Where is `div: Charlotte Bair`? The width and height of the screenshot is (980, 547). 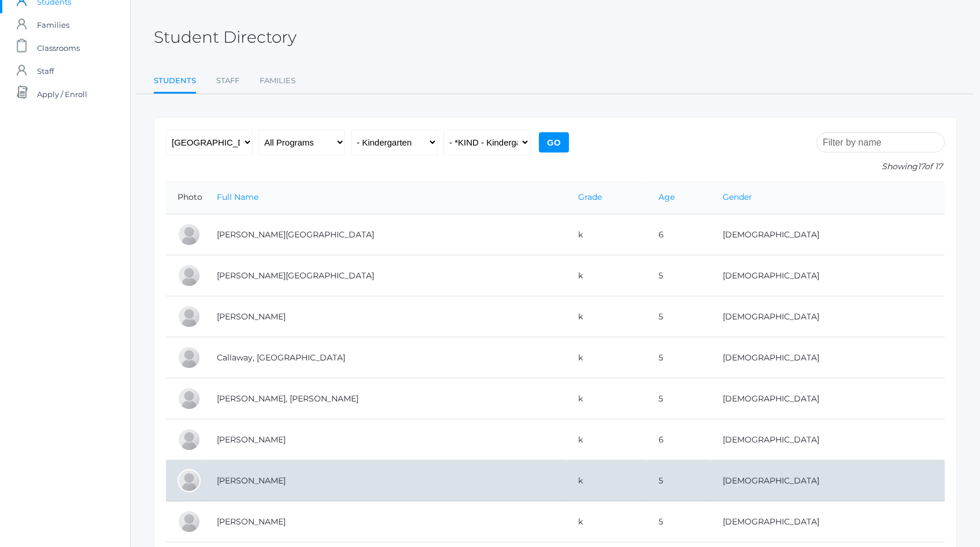 div: Charlotte Bair is located at coordinates (189, 234).